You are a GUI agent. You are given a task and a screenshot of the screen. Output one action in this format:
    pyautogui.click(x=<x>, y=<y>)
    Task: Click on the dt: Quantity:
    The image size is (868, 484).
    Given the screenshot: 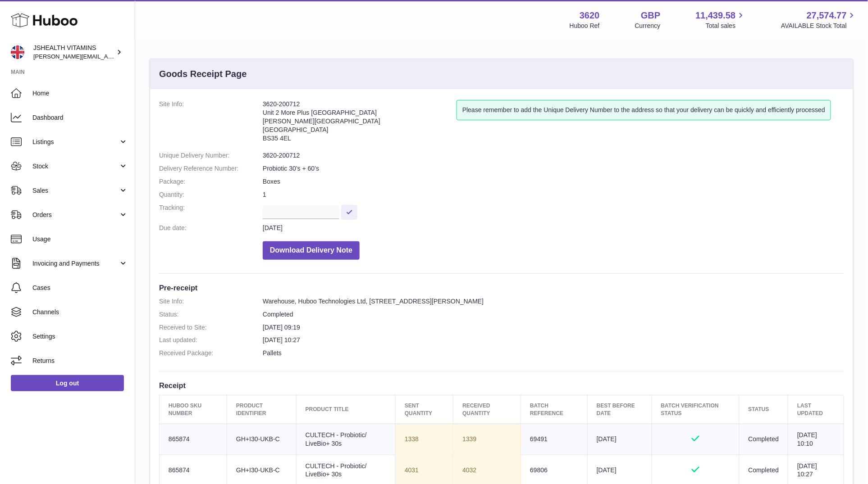 What is the action you would take?
    pyautogui.click(x=211, y=195)
    